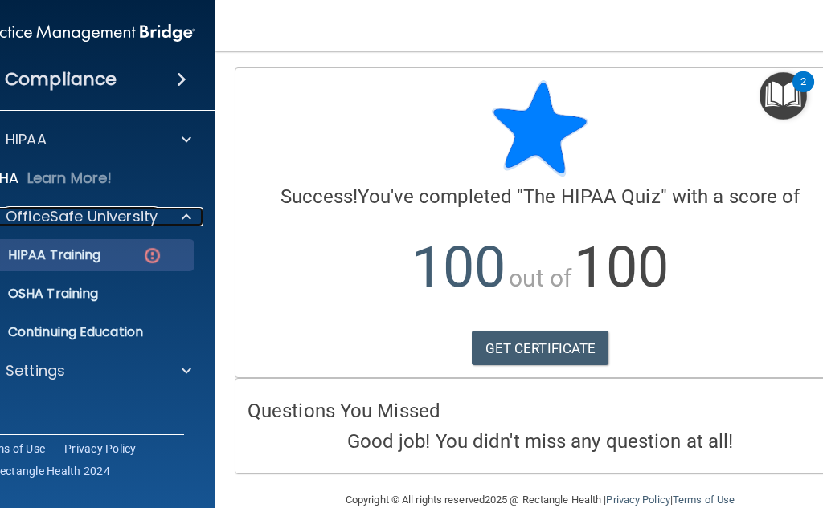  I want to click on p: Settings, so click(35, 371).